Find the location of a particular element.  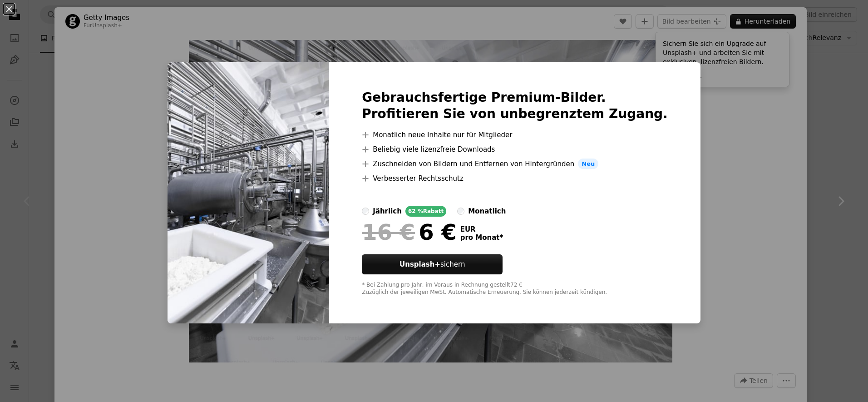

div: jährlich is located at coordinates (388, 212).